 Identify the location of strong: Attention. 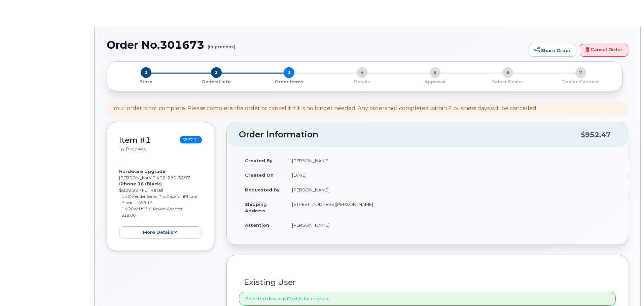
(257, 225).